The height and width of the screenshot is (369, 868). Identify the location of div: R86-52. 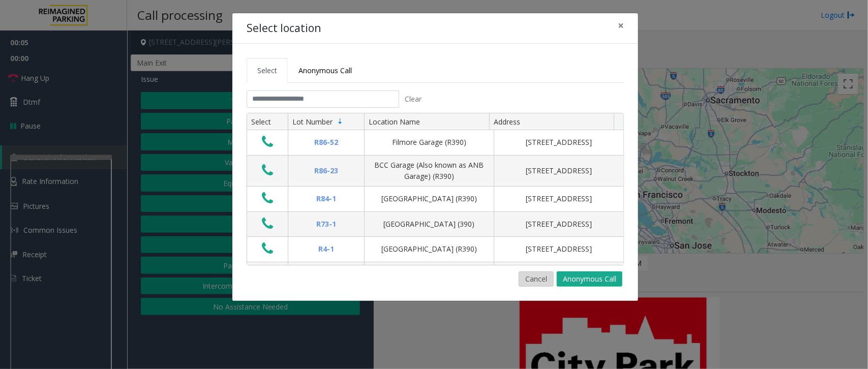
(326, 142).